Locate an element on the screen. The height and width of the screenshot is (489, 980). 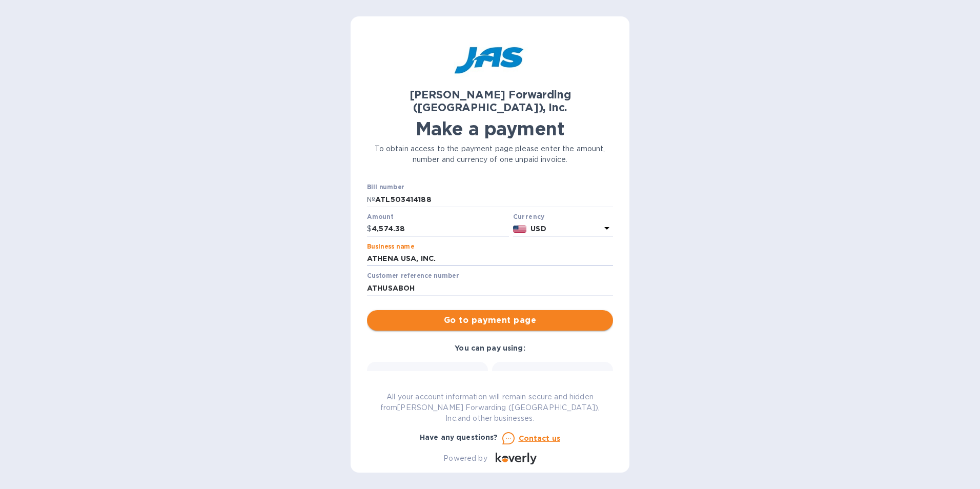
b: USD is located at coordinates (538, 229).